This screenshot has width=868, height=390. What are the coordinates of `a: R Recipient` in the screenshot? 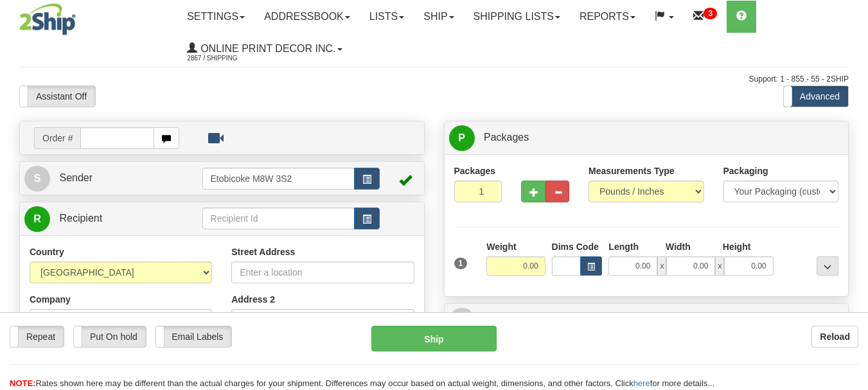 It's located at (104, 219).